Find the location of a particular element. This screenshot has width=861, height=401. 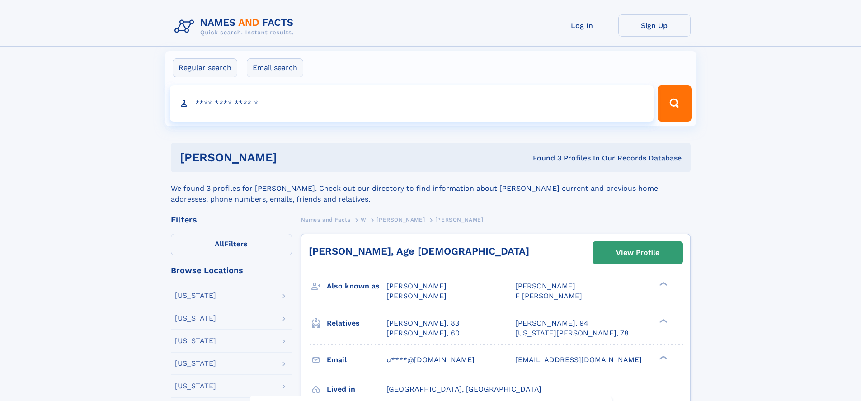

h3: Email is located at coordinates (357, 360).